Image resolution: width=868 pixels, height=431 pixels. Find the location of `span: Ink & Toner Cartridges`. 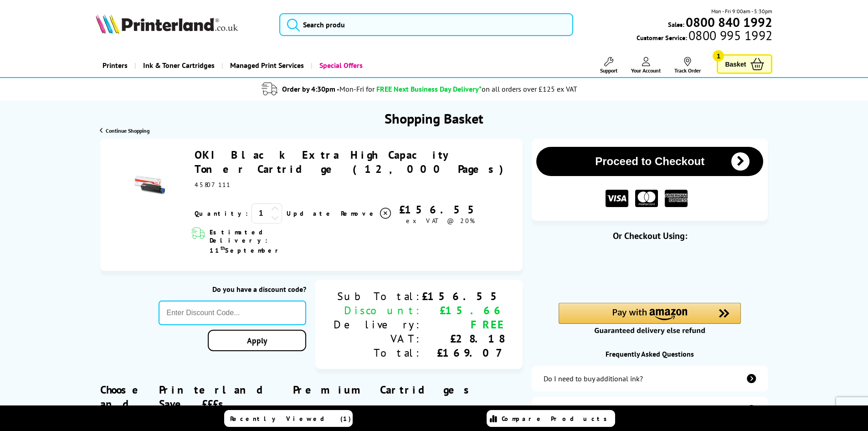

span: Ink & Toner Cartridges is located at coordinates (179, 65).